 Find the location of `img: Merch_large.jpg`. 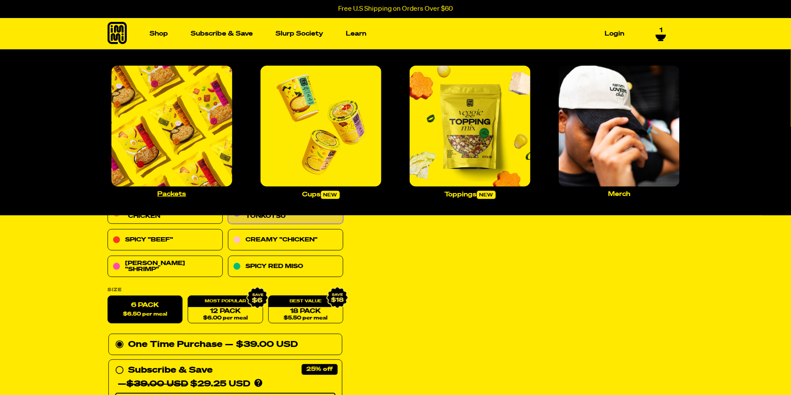

img: Merch_large.jpg is located at coordinates (619, 126).